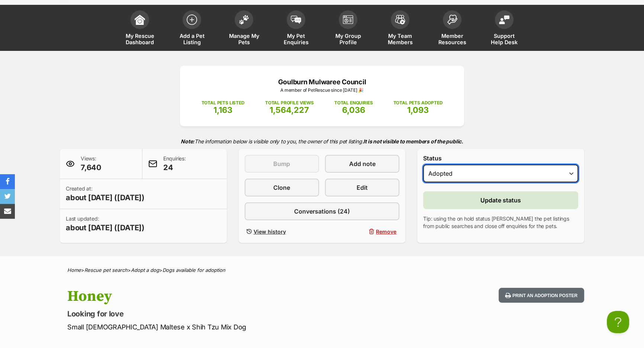 Image resolution: width=644 pixels, height=348 pixels. Describe the element at coordinates (348, 20) in the screenshot. I see `img: group-profile-icon-3fa3cf56718a62981997c0bc7e787c4b2cf8bcc04b72c1350f741eb67cf2f40e.svg` at that location.